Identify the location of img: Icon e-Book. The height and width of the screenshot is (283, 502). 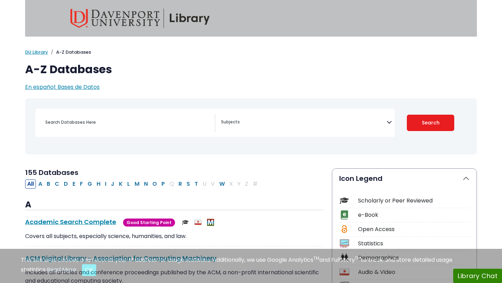
(344, 215).